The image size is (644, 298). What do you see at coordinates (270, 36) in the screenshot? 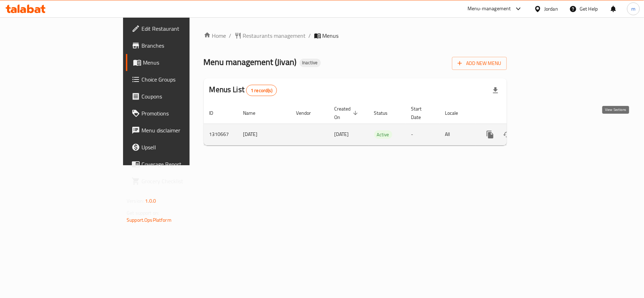
I see `a: Restaurants management` at bounding box center [270, 36].